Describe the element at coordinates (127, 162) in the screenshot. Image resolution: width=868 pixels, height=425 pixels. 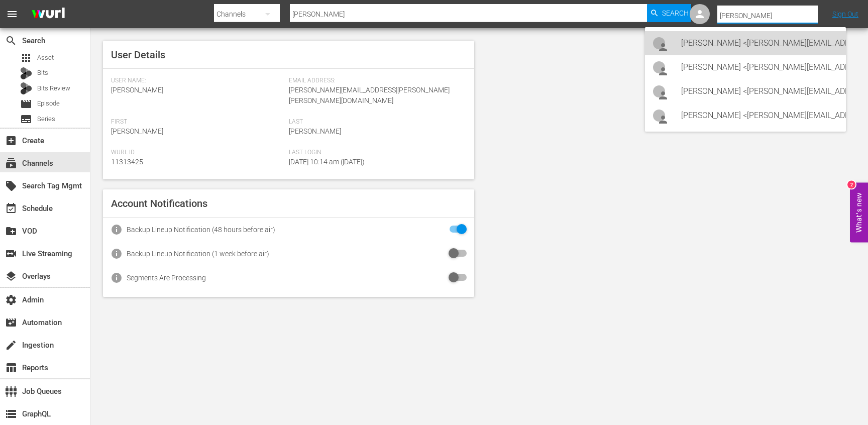
I see `span: 11313425` at that location.